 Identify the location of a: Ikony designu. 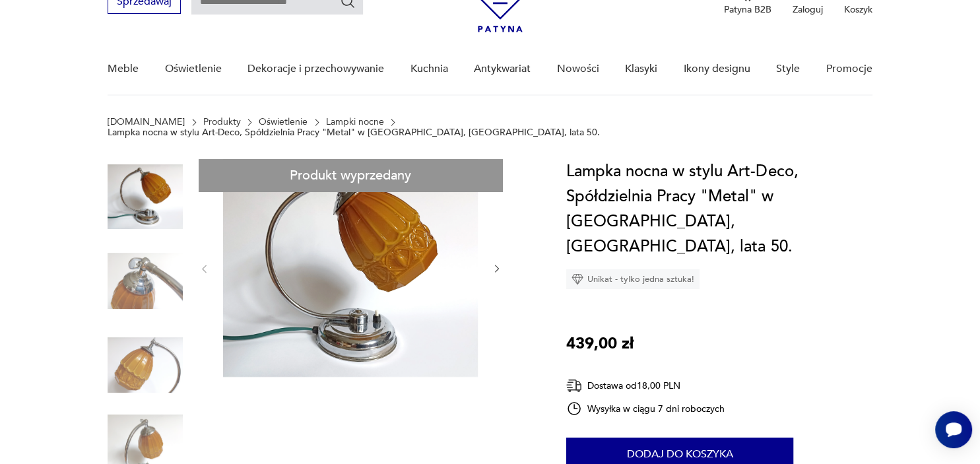
(716, 69).